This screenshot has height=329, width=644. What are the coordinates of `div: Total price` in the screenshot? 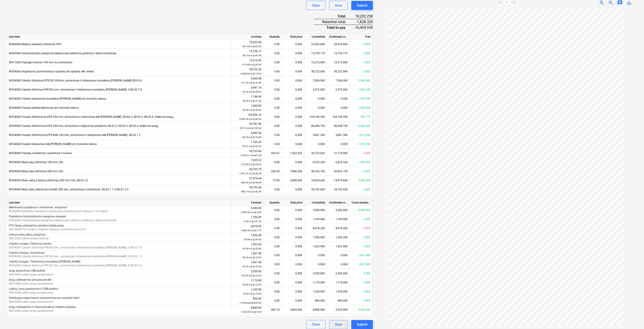 It's located at (293, 37).